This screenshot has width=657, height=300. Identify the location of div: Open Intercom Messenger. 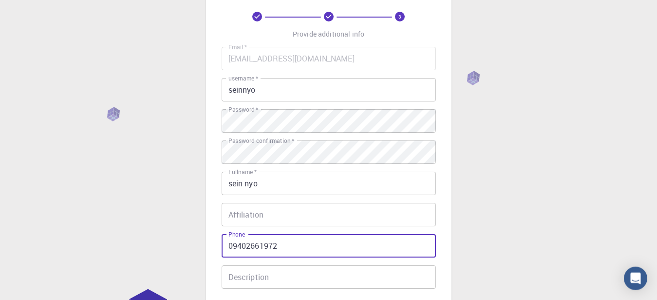
(636, 278).